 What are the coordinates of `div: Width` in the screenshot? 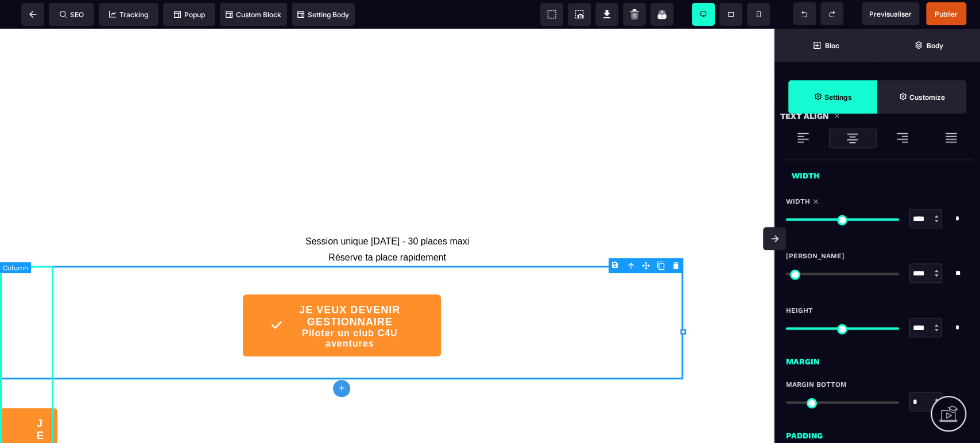 It's located at (877, 173).